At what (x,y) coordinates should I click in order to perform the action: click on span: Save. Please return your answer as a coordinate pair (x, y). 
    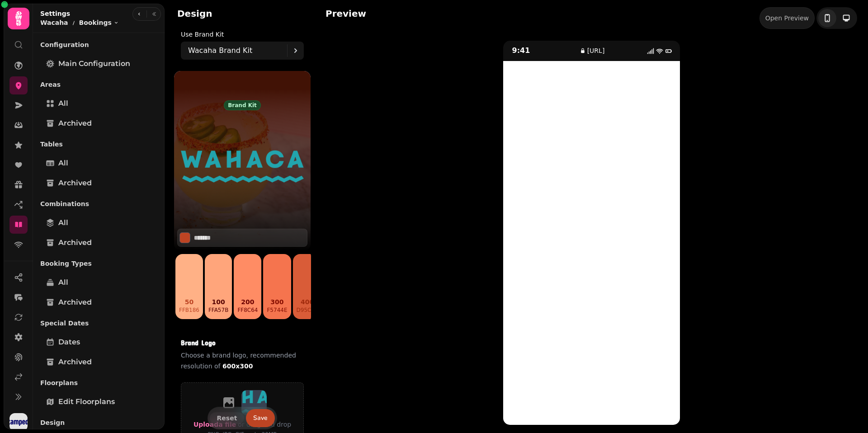
    Looking at the image, I should click on (261, 418).